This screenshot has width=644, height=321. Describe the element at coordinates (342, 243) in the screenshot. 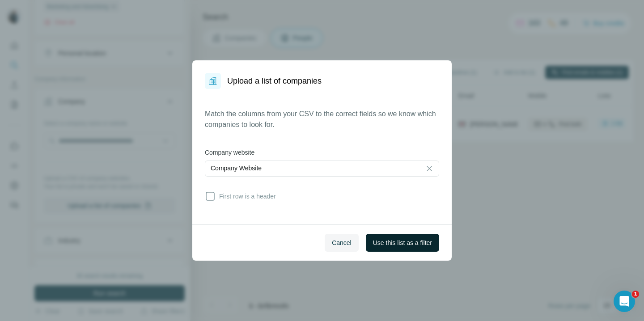

I see `button: Cancel` at that location.